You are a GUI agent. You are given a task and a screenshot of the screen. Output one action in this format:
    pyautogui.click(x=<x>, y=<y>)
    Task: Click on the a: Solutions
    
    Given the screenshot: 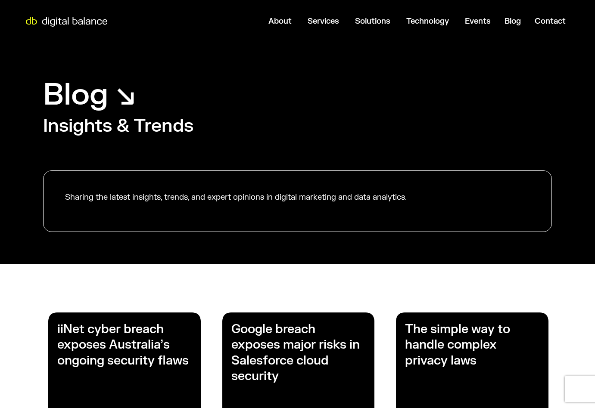 What is the action you would take?
    pyautogui.click(x=372, y=21)
    